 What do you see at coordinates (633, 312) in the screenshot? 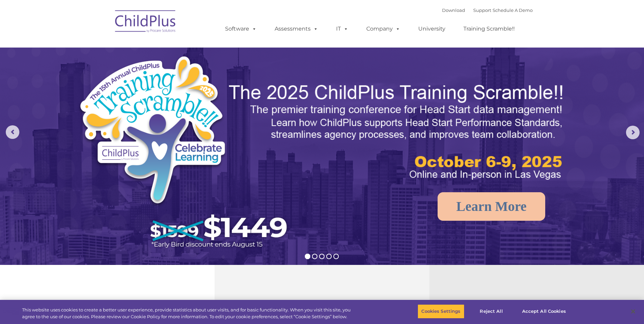
I see `button: Close` at bounding box center [633, 312].